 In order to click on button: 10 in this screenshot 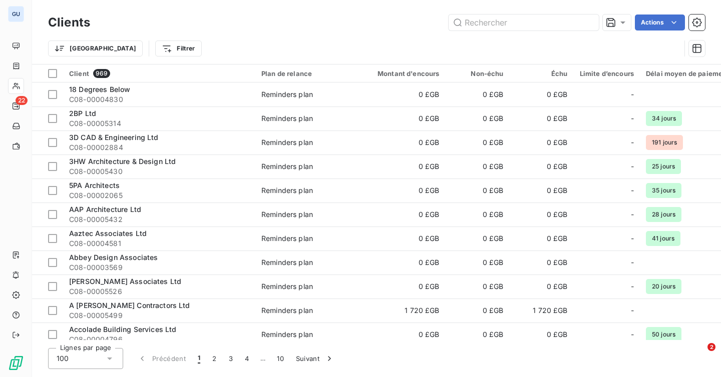, I will do `click(280, 359)`.